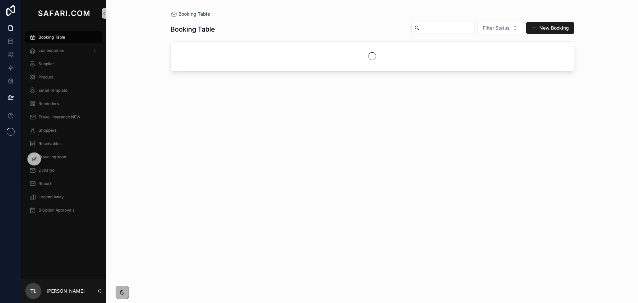  I want to click on span: Receivables, so click(50, 143).